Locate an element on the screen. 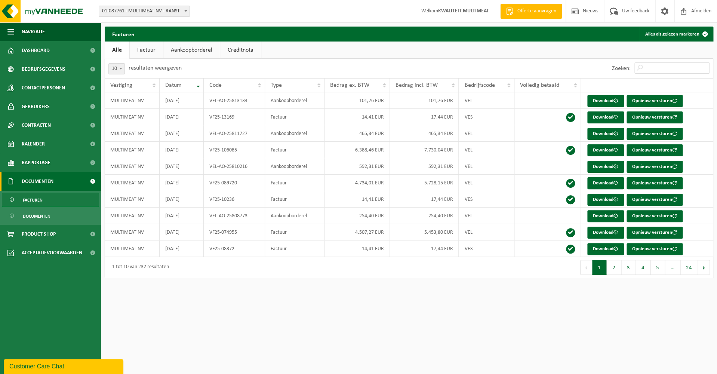  h2: Facturen is located at coordinates (123, 34).